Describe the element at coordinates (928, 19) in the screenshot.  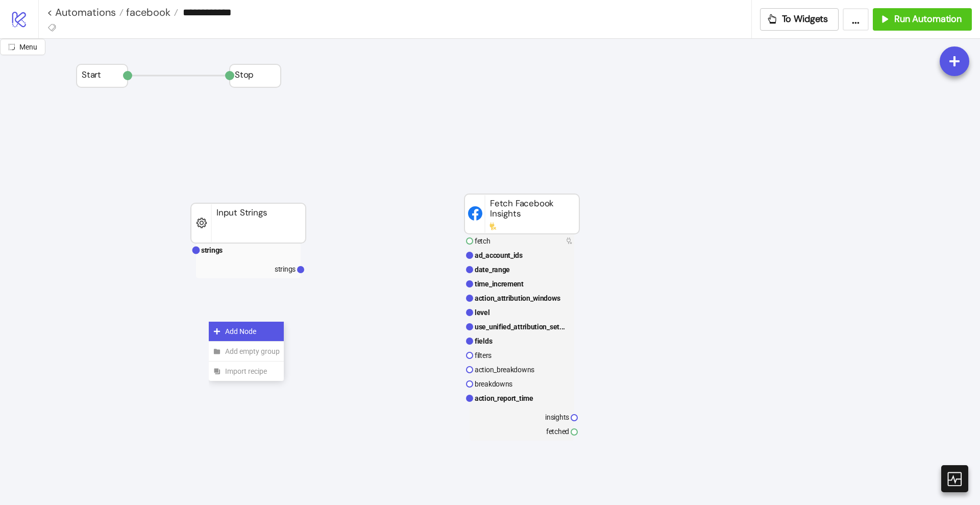
I see `span: Run Automation` at that location.